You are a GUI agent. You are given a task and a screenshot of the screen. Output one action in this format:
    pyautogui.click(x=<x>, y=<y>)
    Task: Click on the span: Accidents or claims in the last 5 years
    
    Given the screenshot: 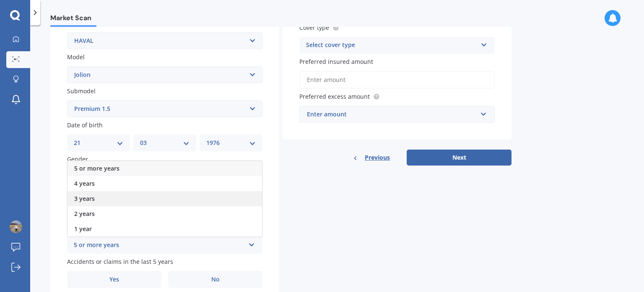 What is the action you would take?
    pyautogui.click(x=120, y=261)
    